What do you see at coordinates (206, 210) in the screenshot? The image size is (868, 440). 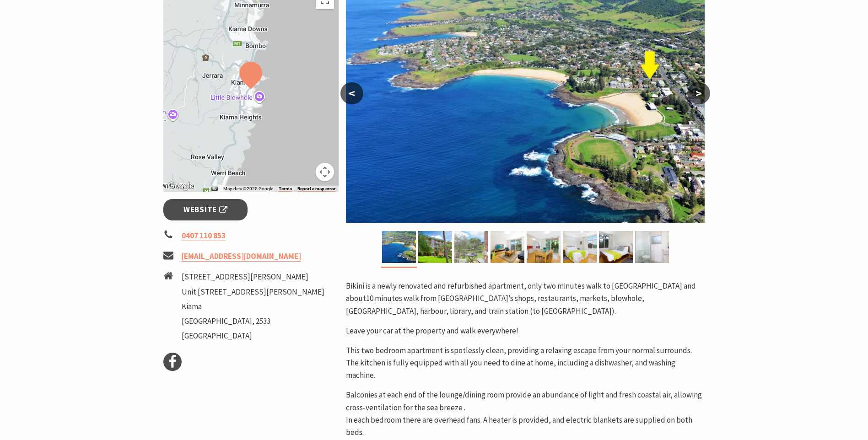 I see `span: Website` at bounding box center [206, 210].